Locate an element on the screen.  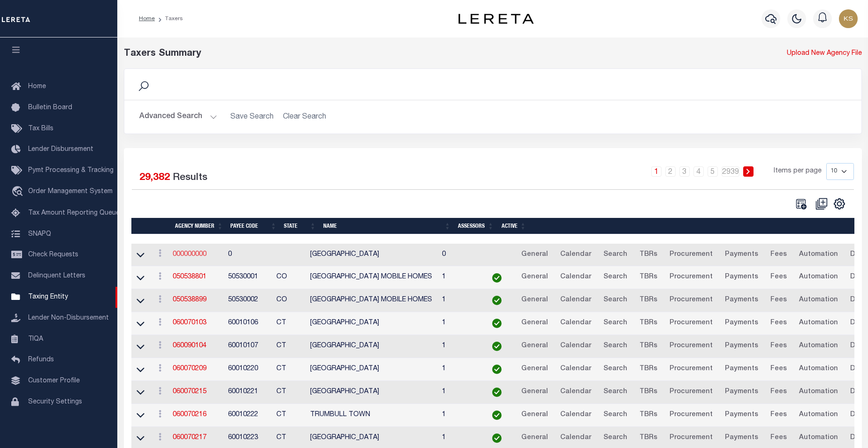
span: Pymt Processing & Tracking is located at coordinates (71, 171).